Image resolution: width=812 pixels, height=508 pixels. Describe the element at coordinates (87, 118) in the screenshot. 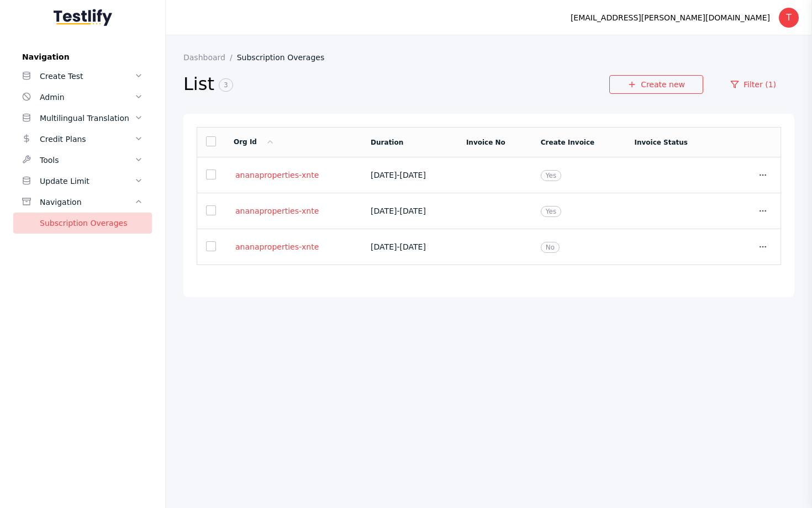

I see `div: Multilingual Translation` at that location.